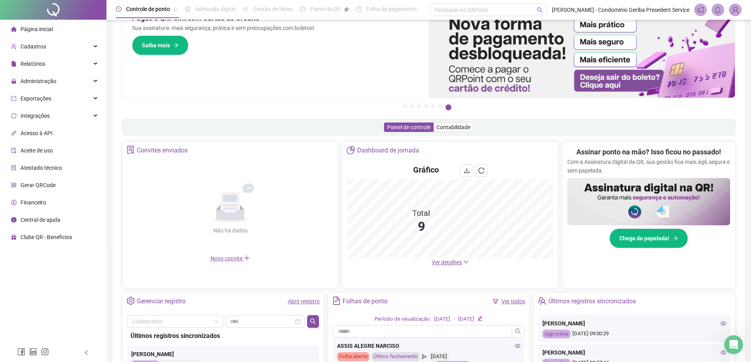  I want to click on span: pie-chart, so click(350, 150).